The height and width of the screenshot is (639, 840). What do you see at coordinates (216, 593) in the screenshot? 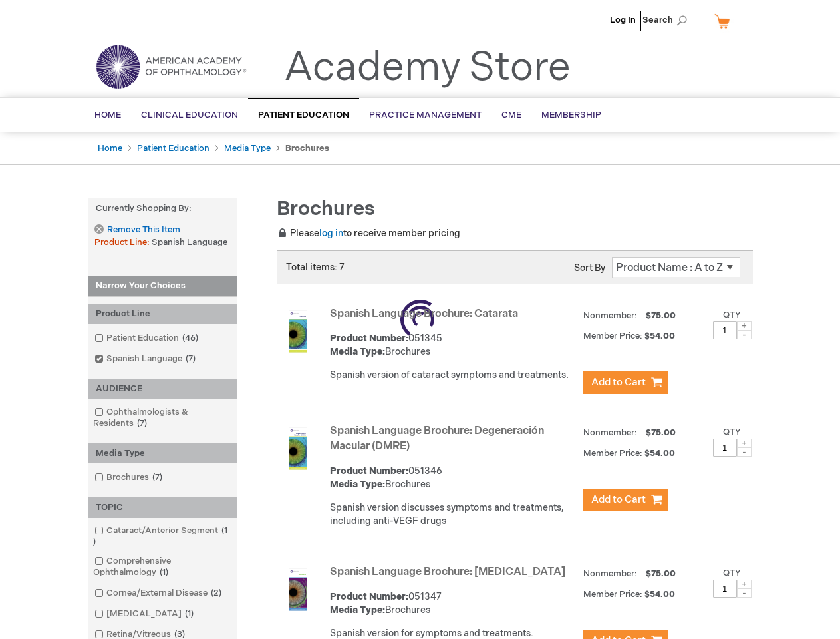
I see `span: 2` at bounding box center [216, 593].